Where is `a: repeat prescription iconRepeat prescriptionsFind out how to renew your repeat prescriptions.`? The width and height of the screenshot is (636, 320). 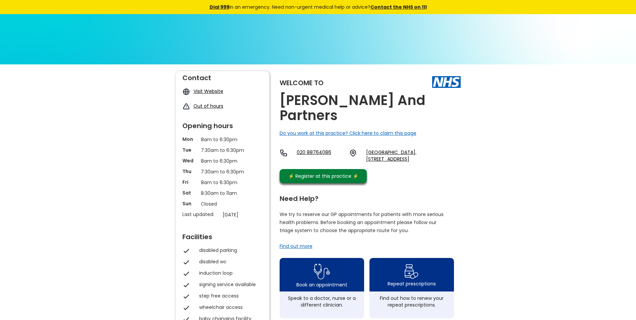
a: repeat prescription iconRepeat prescriptionsFind out how to renew your repeat prescriptions. is located at coordinates (412, 288).